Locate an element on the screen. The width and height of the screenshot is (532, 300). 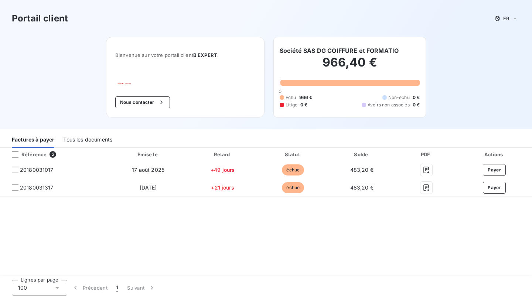
span: Bienvenue sur votre portail client . is located at coordinates (185, 55).